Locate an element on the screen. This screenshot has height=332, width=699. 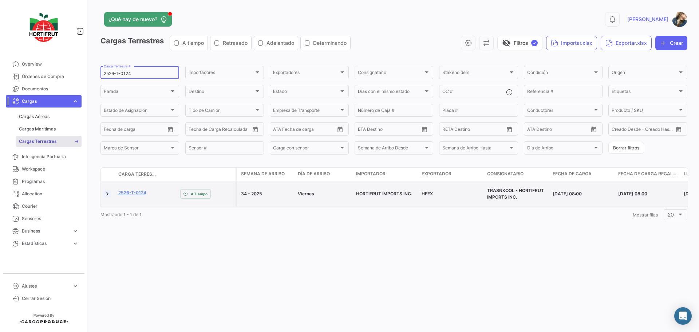
input: Creado Hasta is located at coordinates (659, 130).